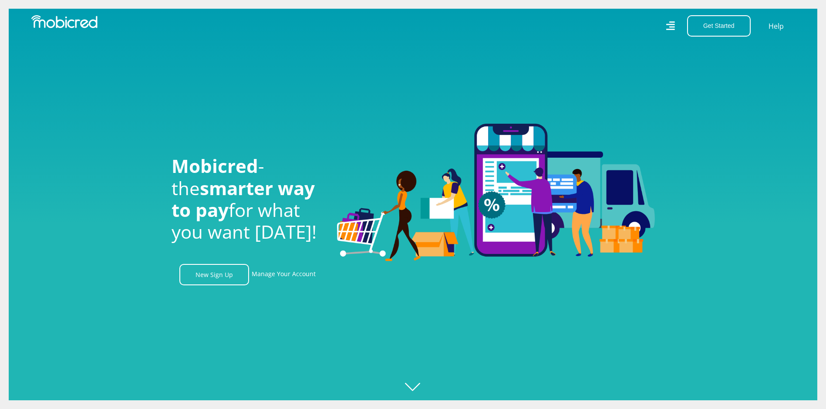  Describe the element at coordinates (215, 165) in the screenshot. I see `span: Mobicred` at that location.